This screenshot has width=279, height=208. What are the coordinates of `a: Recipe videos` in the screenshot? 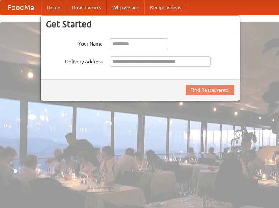 It's located at (166, 7).